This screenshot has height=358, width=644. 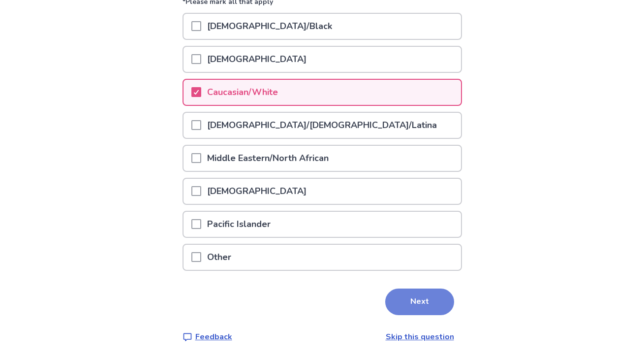 I want to click on p: Pacific Islander, so click(x=239, y=224).